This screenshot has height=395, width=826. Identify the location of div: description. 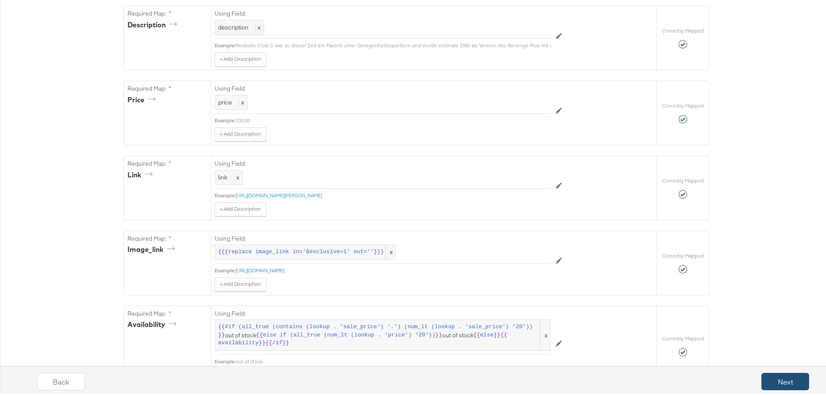
(153, 23).